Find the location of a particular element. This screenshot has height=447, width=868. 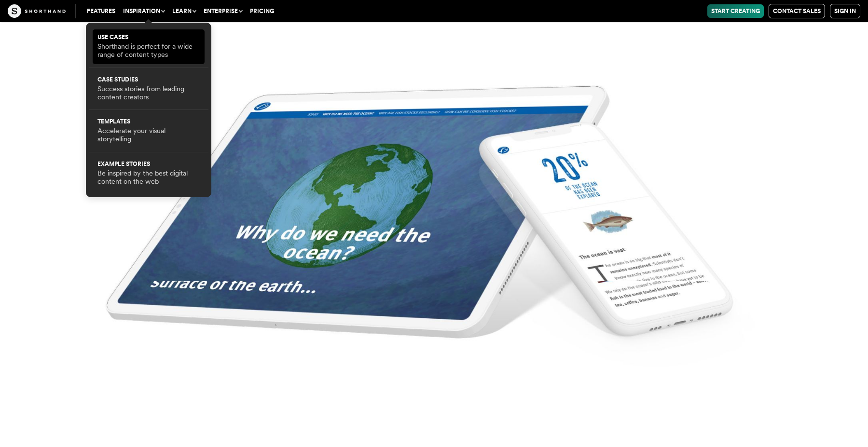

p: Accelerate your visual storytelling is located at coordinates (149, 135).